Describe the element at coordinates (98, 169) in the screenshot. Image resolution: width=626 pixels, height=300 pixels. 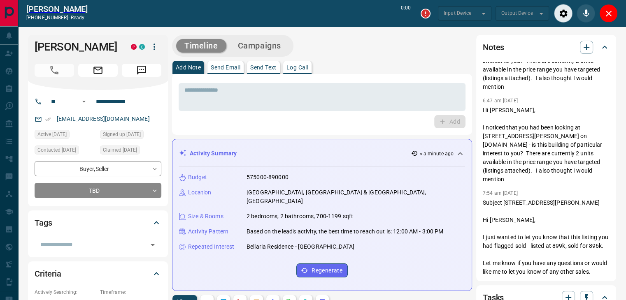
I see `div: Buyer , Seller` at that location.